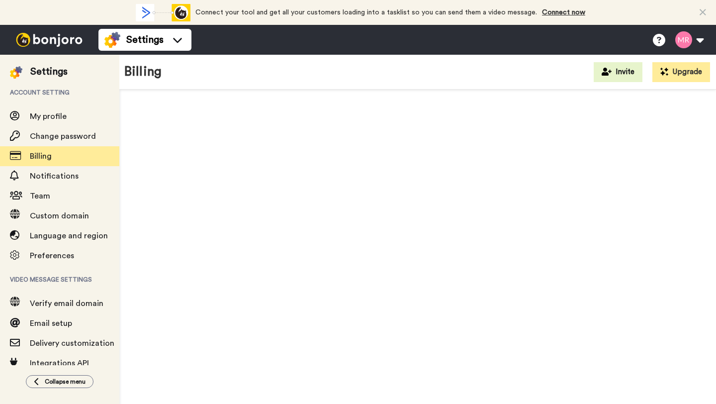  What do you see at coordinates (67, 303) in the screenshot?
I see `span: Verify email domain` at bounding box center [67, 303].